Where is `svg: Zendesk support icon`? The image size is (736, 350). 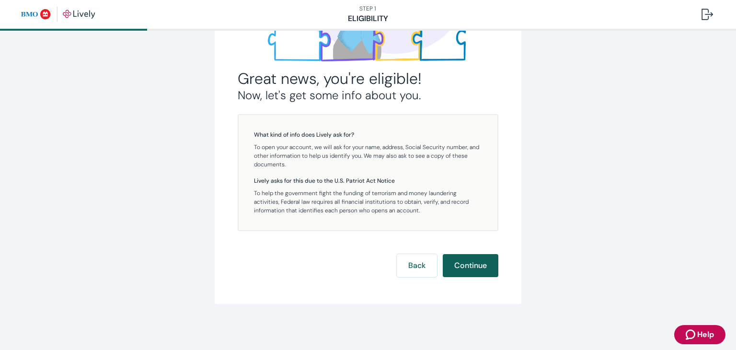 svg: Zendesk support icon is located at coordinates (692, 335).